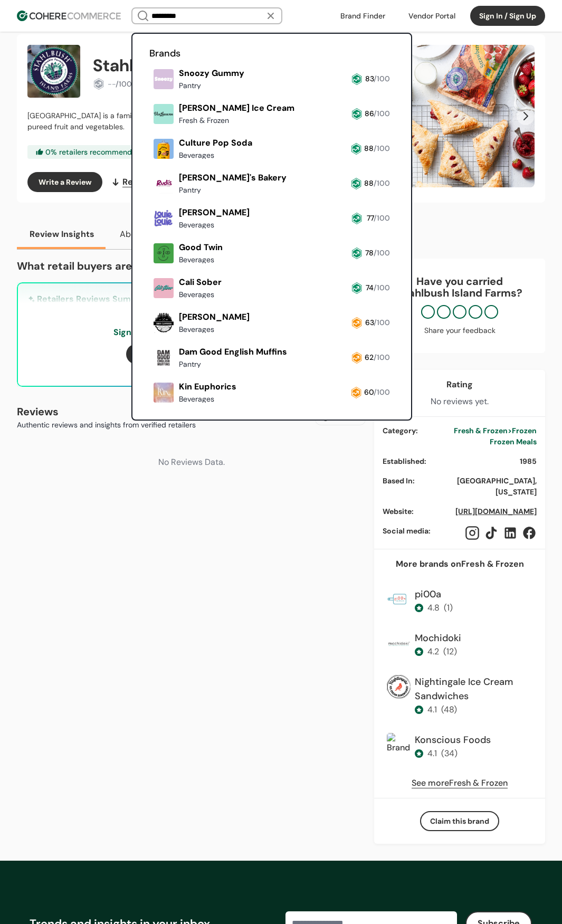  Describe the element at coordinates (369, 392) in the screenshot. I see `span: 60` at that location.